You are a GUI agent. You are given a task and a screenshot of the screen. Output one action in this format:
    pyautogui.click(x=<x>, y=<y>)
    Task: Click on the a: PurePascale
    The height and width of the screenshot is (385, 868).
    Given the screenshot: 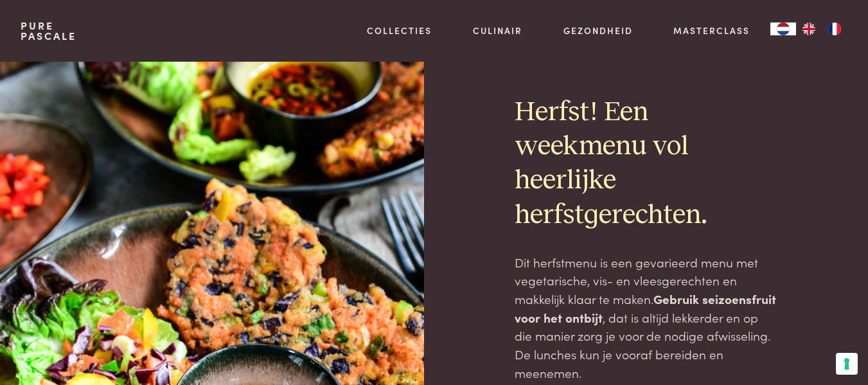 What is the action you would take?
    pyautogui.click(x=48, y=31)
    